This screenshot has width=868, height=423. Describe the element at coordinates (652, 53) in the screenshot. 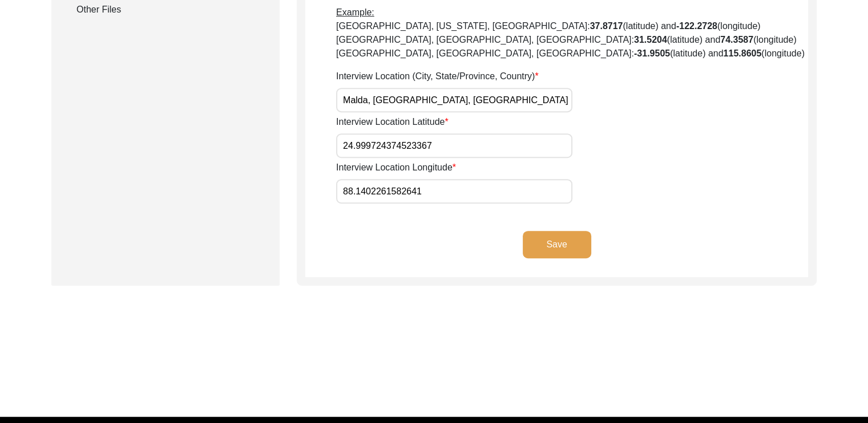

I see `b: -31.9505` at that location.